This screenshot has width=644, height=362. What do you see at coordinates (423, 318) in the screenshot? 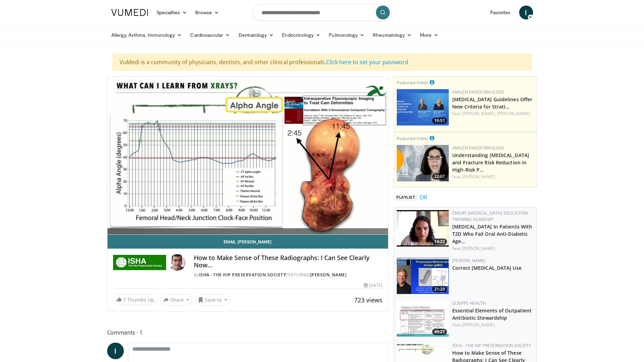
I see `a: 49:27` at bounding box center [423, 318].